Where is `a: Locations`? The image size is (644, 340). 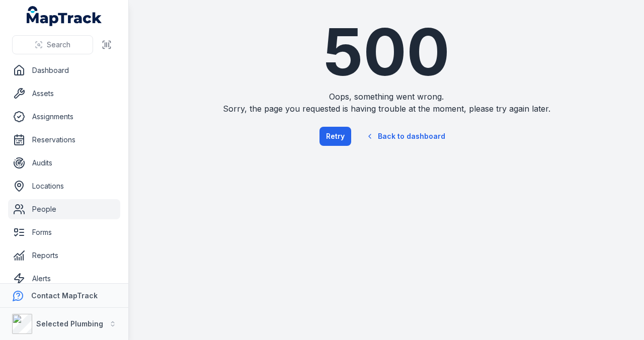 a: Locations is located at coordinates (64, 186).